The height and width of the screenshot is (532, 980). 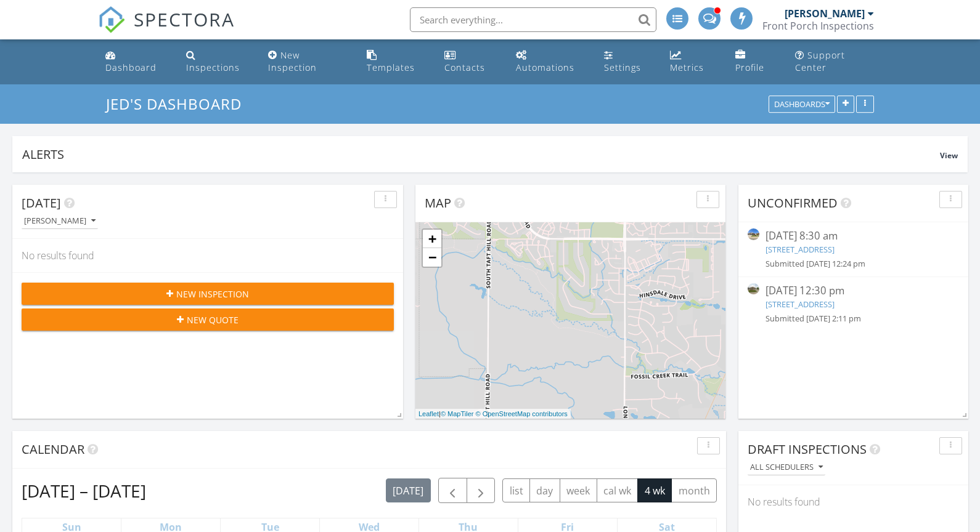 What do you see at coordinates (545, 490) in the screenshot?
I see `button: day` at bounding box center [545, 490].